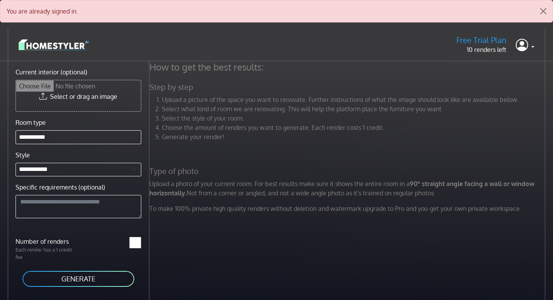 The height and width of the screenshot is (300, 553). I want to click on li: Choose the amount of renders you want to generate. Each render costs 1 credit., so click(354, 128).